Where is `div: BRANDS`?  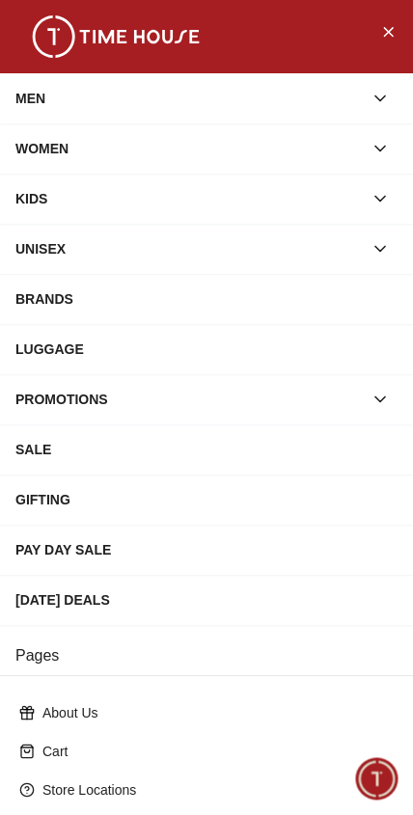
div: BRANDS is located at coordinates (206, 299).